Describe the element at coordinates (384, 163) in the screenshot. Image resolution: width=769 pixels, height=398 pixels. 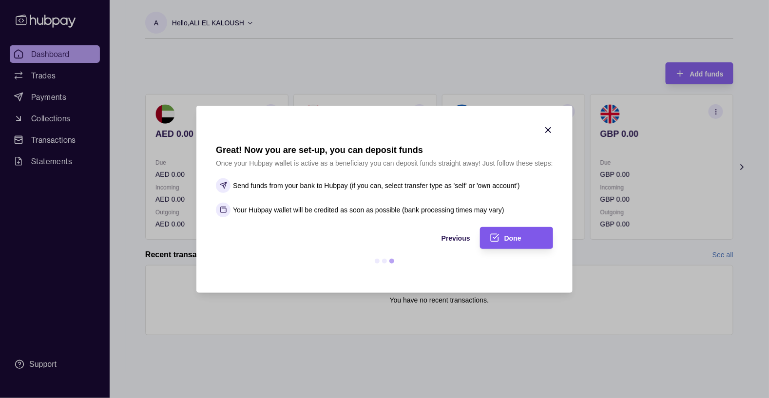
I see `p: Once your Hubpay wallet is active as a beneficiary you can deposit funds straight away! Just foll...` at that location.